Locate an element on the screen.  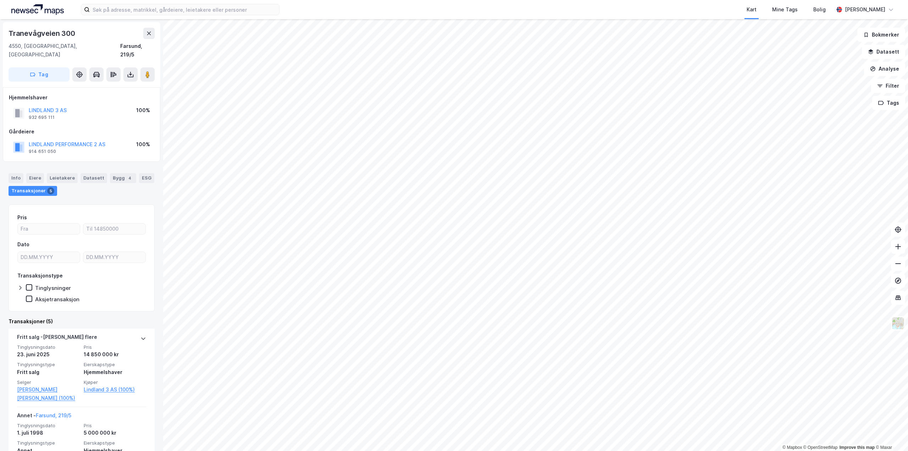
div: 5 is located at coordinates (51, 191).